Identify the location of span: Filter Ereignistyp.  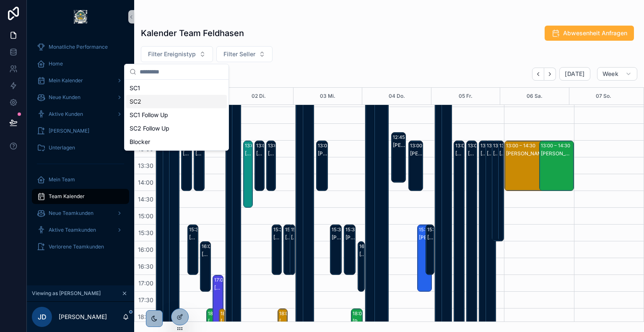
(172, 54).